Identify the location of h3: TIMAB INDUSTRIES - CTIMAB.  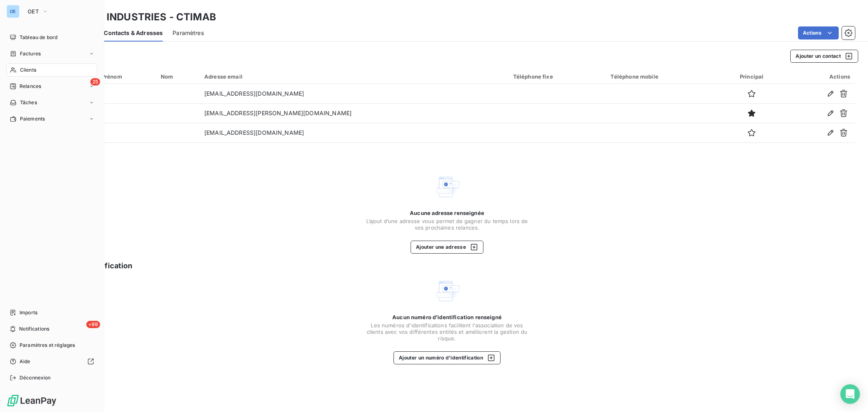
(143, 17).